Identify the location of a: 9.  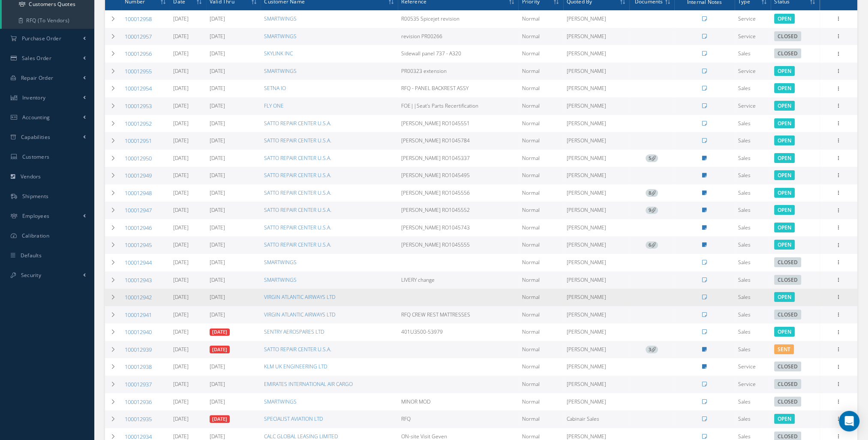
(652, 209).